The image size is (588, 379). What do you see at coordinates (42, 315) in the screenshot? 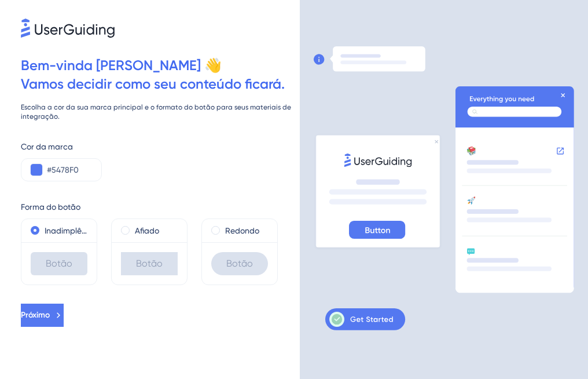
I see `button: Próximo` at bounding box center [42, 315].